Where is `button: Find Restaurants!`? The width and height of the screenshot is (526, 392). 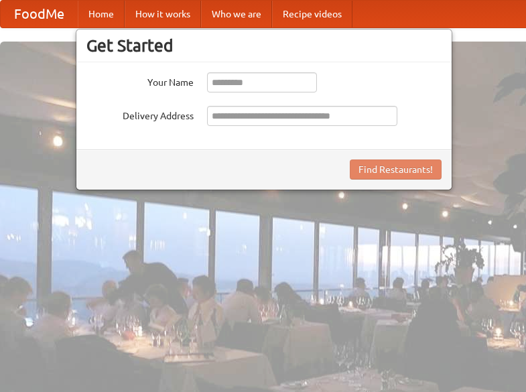
button: Find Restaurants! is located at coordinates (395, 170).